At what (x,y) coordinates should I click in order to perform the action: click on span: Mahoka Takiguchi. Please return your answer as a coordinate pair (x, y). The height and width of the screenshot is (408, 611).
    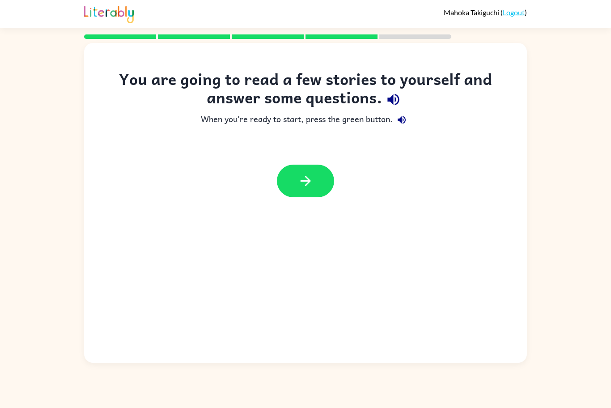
    Looking at the image, I should click on (472, 12).